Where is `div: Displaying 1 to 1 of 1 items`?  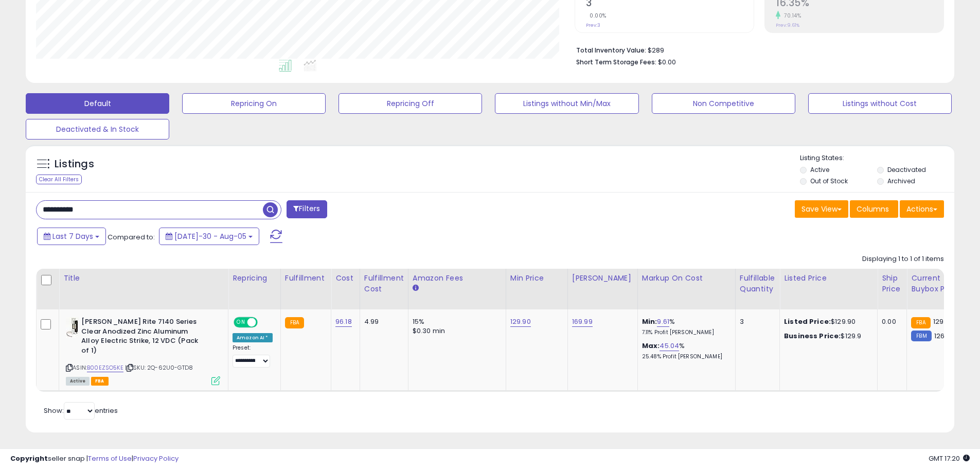
div: Displaying 1 to 1 of 1 items is located at coordinates (903, 259).